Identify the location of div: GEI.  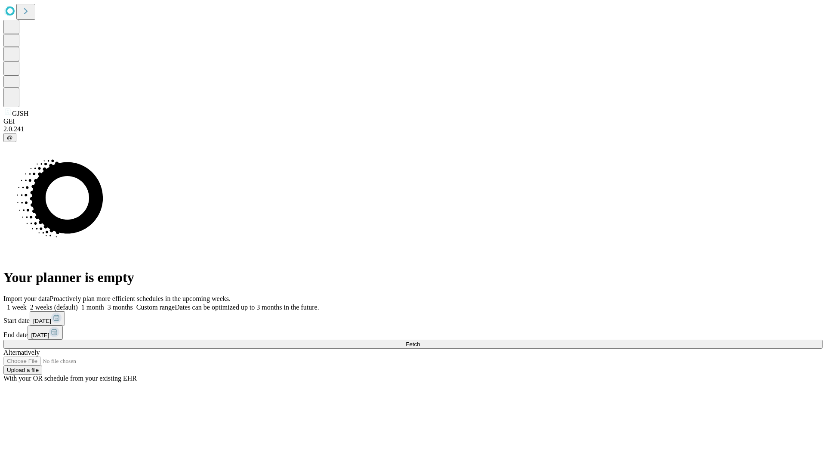
(413, 121).